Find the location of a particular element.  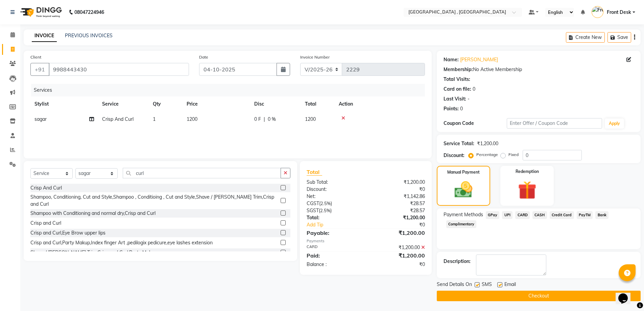

span: 0 F is located at coordinates (258, 119).